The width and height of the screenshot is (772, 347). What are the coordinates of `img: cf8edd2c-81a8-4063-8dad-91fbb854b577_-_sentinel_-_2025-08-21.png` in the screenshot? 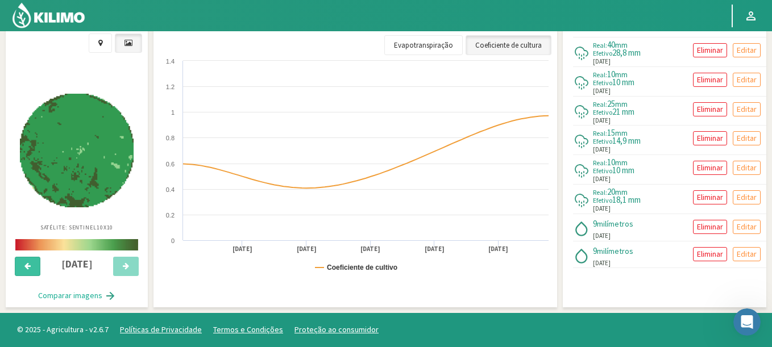 It's located at (77, 151).